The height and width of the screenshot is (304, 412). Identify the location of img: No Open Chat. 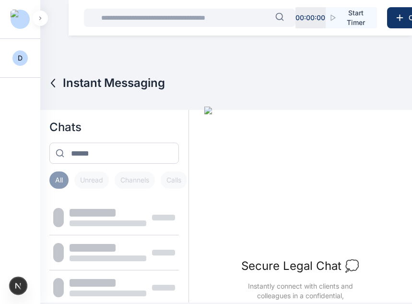
(301, 179).